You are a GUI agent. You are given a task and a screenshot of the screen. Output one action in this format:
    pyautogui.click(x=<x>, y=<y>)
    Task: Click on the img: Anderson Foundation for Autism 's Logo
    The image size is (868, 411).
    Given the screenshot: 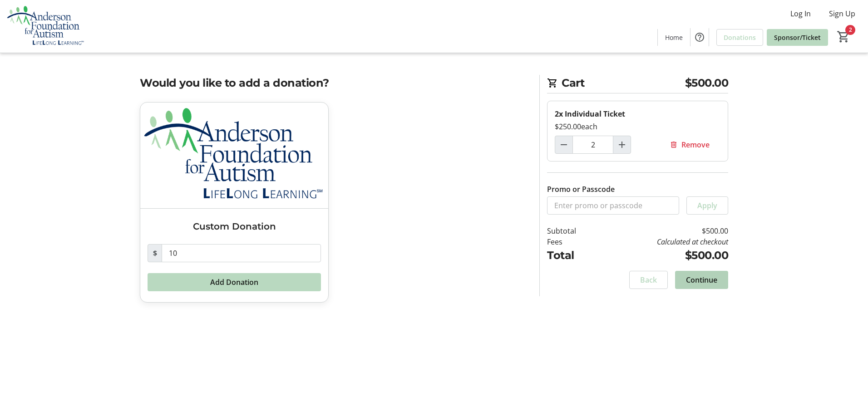 What is the action you would take?
    pyautogui.click(x=46, y=26)
    